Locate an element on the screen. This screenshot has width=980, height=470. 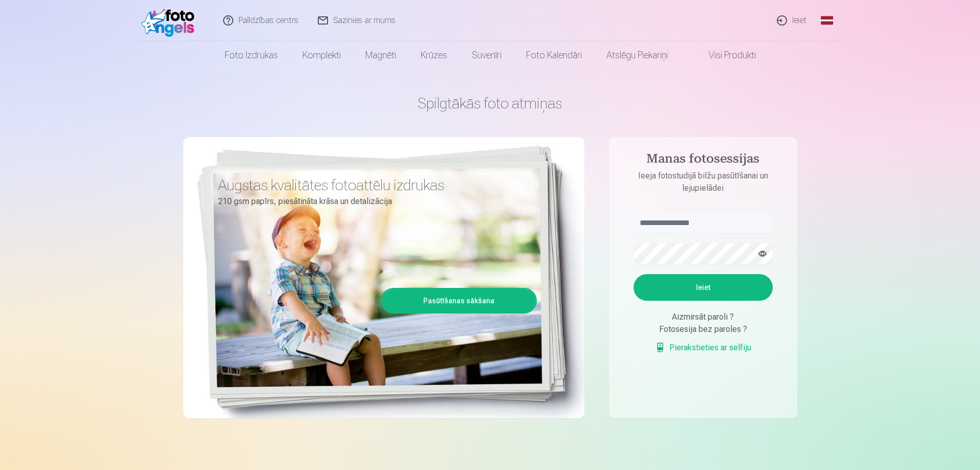
a: Foto izdrukas is located at coordinates (252, 55).